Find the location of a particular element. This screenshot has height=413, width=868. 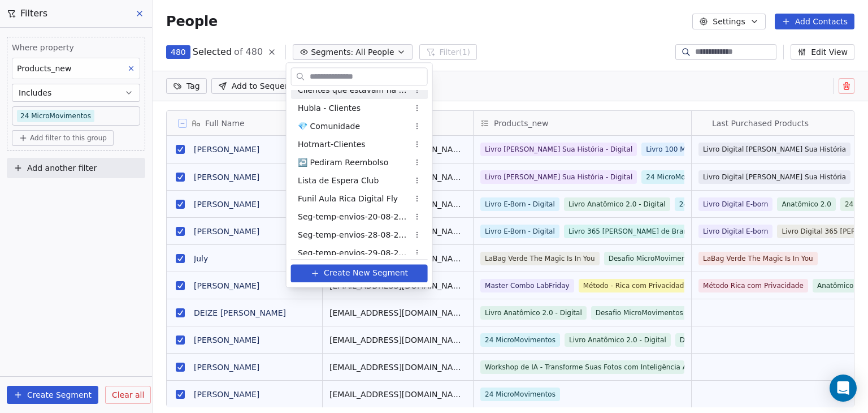

span: Seg-temp-envios-29-08-2025 is located at coordinates (353, 252).